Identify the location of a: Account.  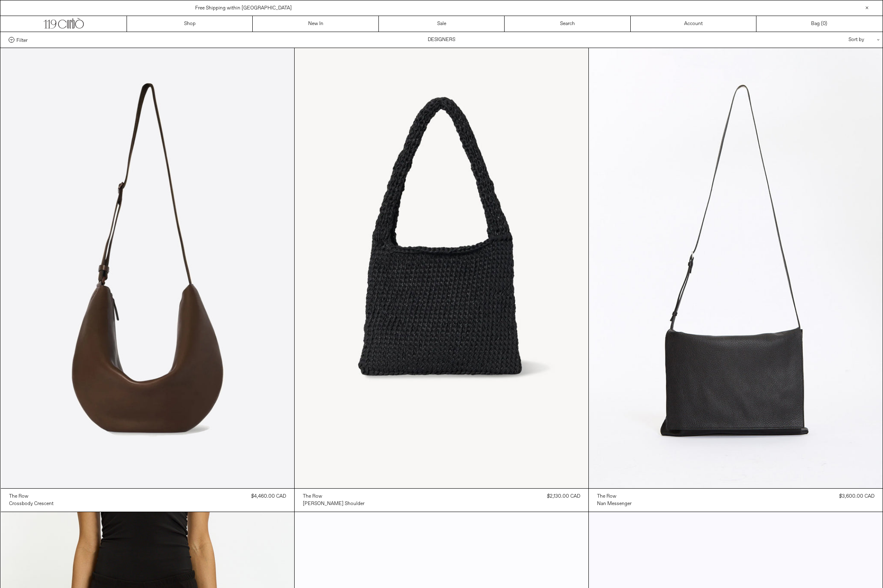
(693, 24).